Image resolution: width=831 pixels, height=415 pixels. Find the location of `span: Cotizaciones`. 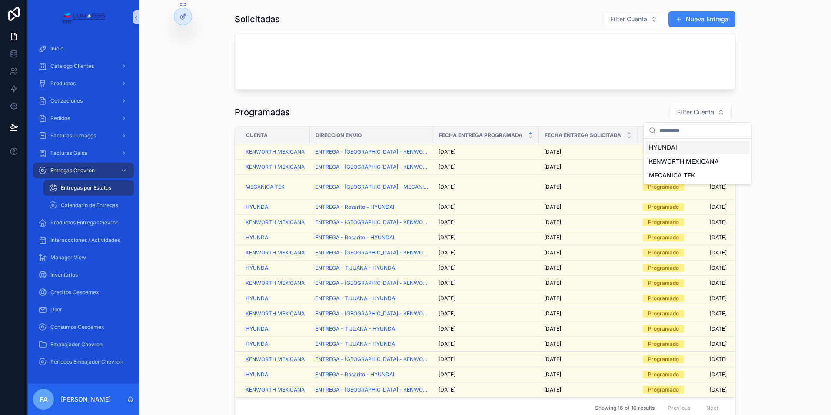

span: Cotizaciones is located at coordinates (66, 101).